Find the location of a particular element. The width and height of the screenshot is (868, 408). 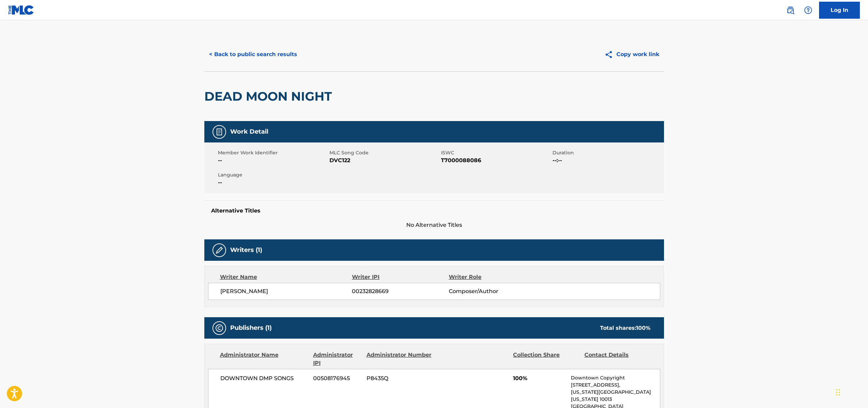

span: T7000088086 is located at coordinates (496, 161).